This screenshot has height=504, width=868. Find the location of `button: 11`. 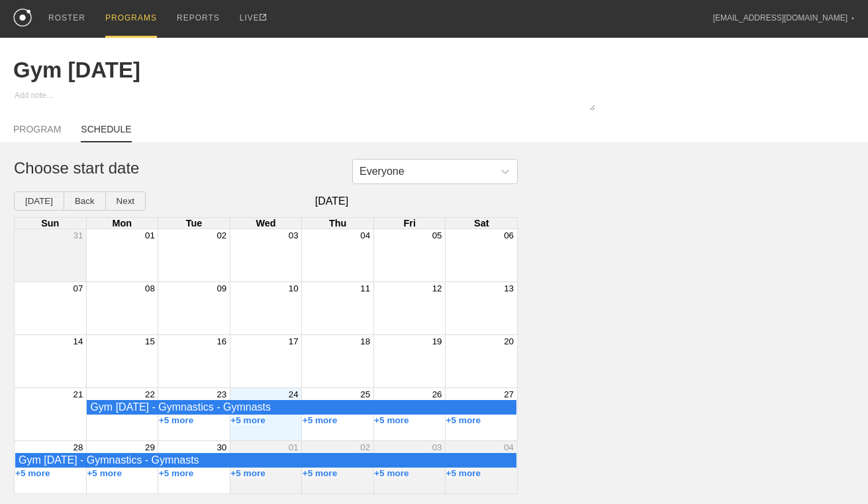

button: 11 is located at coordinates (365, 288).